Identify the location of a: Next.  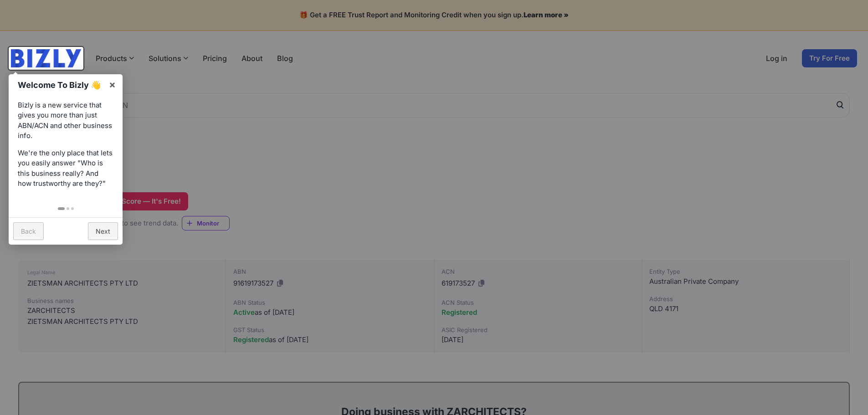
(103, 231).